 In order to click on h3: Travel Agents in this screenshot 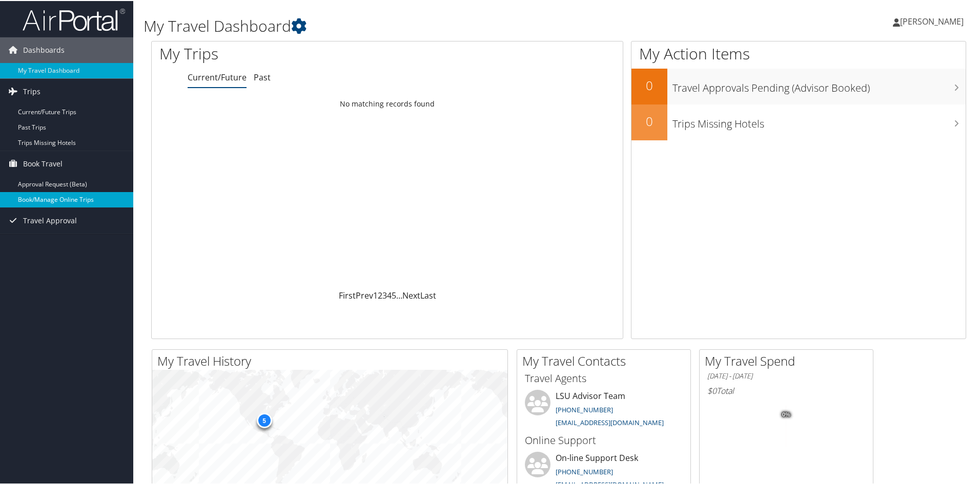, I will do `click(604, 377)`.